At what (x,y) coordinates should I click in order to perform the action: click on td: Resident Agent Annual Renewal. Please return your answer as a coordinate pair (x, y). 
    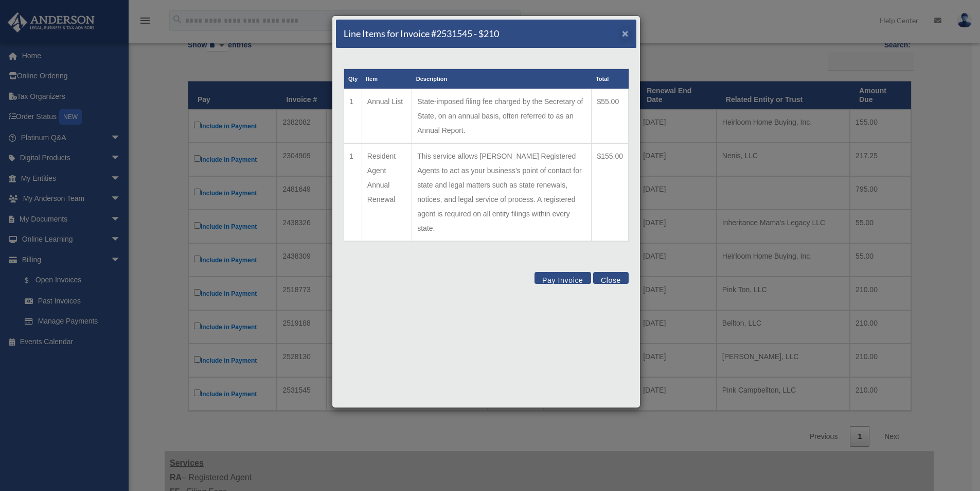
    Looking at the image, I should click on (387, 192).